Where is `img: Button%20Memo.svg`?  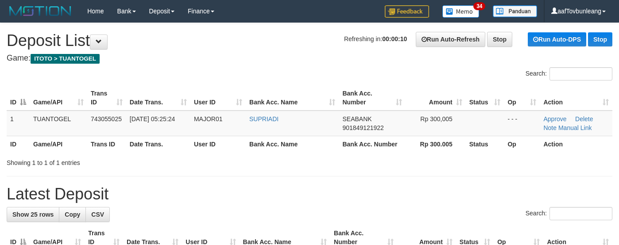 img: Button%20Memo.svg is located at coordinates (461, 12).